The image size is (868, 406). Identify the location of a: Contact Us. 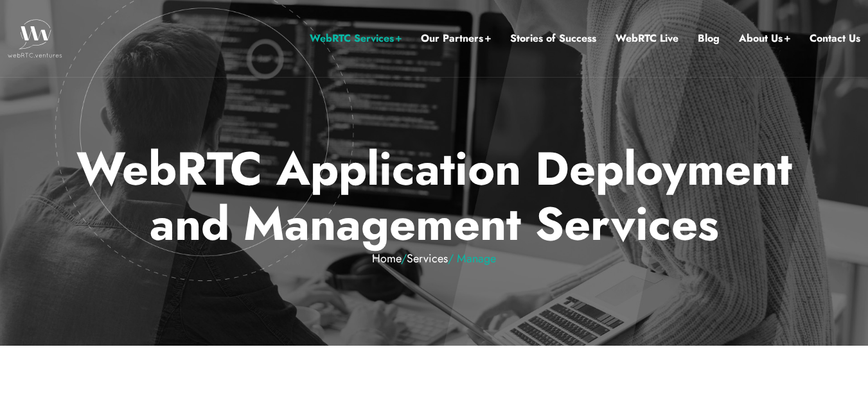
(835, 39).